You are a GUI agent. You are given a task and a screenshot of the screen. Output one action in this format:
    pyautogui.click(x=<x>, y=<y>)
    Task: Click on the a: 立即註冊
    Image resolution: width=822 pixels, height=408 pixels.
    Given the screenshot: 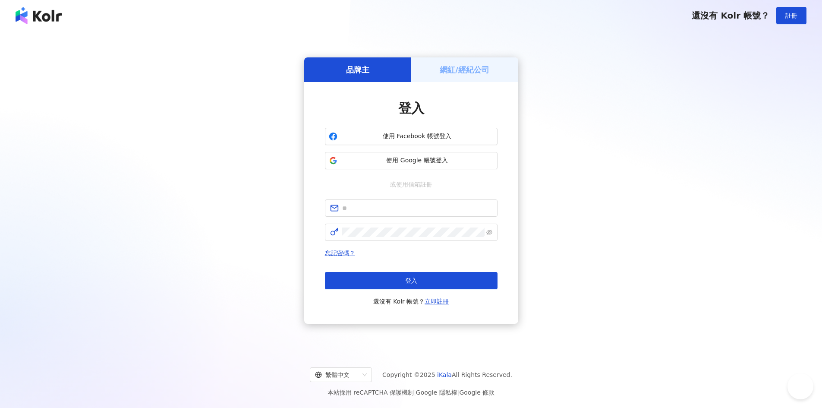 What is the action you would take?
    pyautogui.click(x=437, y=301)
    